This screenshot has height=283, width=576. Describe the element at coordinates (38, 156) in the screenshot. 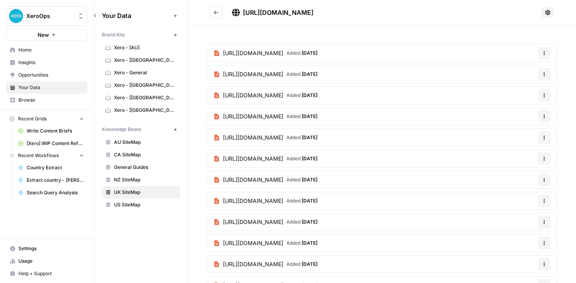

I see `span: Recent Workflows` at that location.